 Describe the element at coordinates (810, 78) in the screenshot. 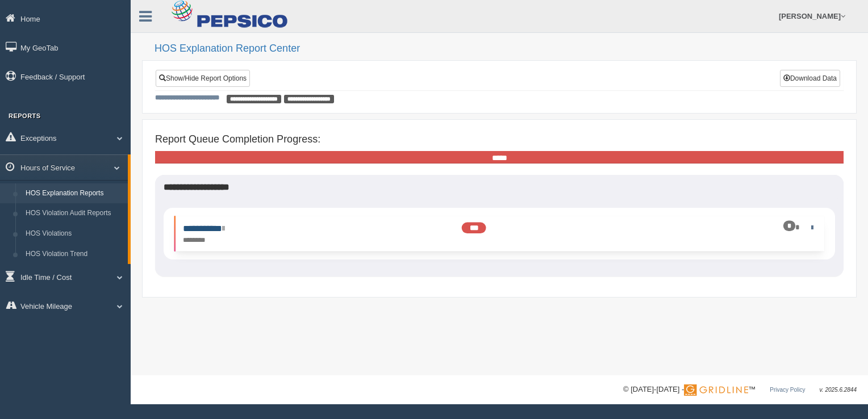

I see `button: Download Data` at that location.